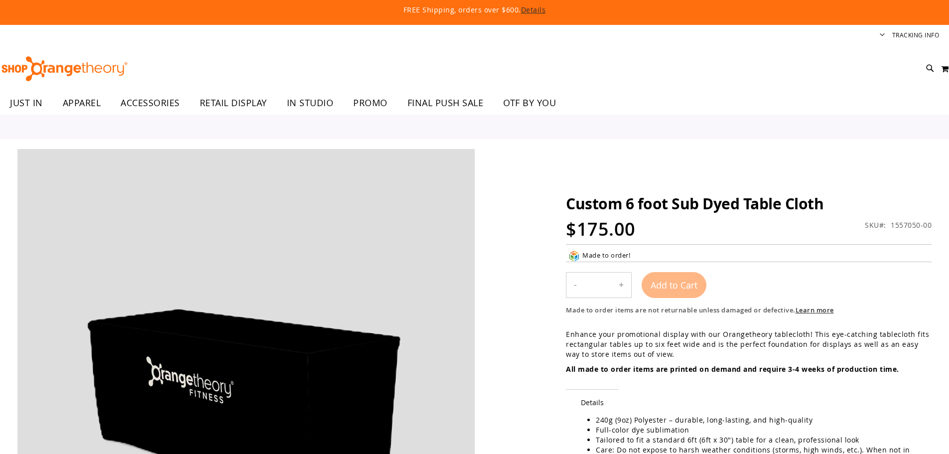 The width and height of the screenshot is (949, 454). What do you see at coordinates (26, 103) in the screenshot?
I see `span: JUST IN` at bounding box center [26, 103].